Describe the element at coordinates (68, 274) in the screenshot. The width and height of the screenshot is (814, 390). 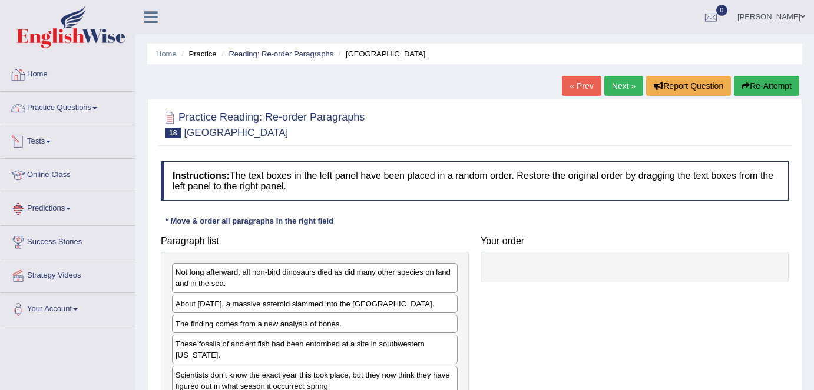
I see `a: Strategy Videos` at that location.